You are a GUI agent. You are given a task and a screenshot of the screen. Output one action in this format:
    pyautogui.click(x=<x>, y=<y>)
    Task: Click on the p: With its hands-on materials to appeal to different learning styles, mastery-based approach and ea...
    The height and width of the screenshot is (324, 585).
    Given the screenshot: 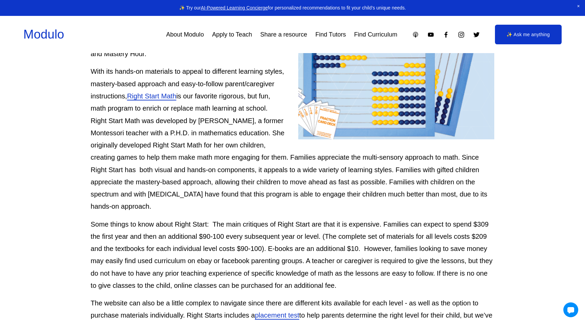 What is the action you would take?
    pyautogui.click(x=292, y=139)
    